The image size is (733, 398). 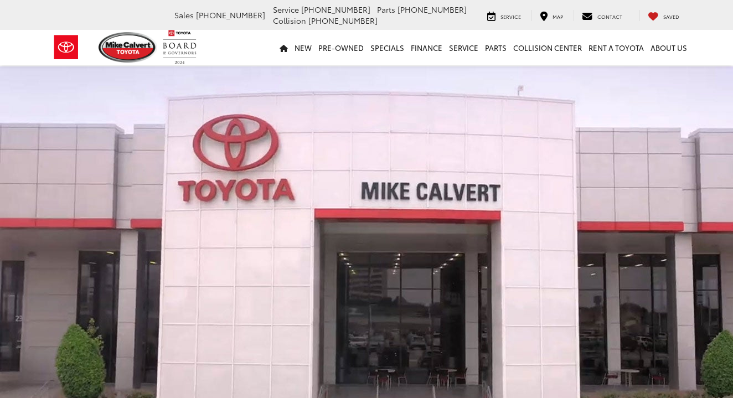 I want to click on a: Finance, so click(x=426, y=48).